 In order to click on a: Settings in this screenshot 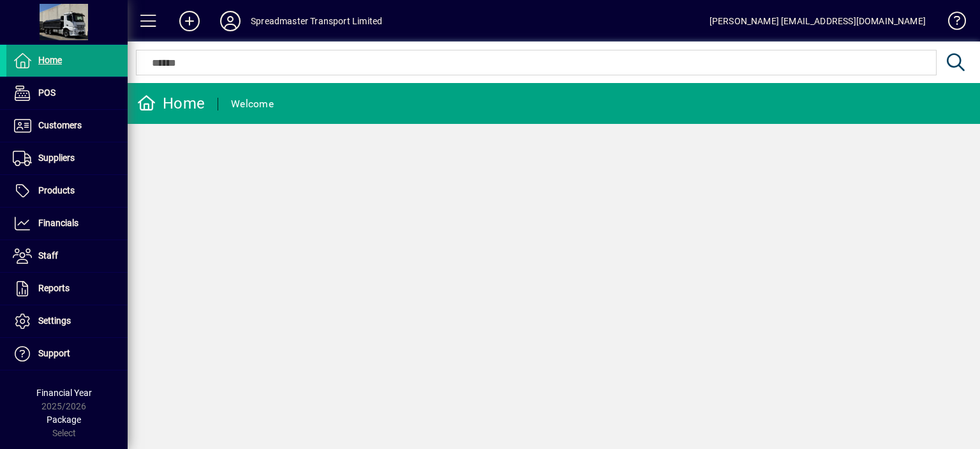, I will do `click(67, 321)`.